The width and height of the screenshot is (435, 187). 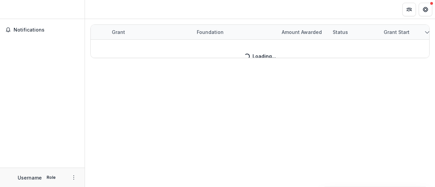 I want to click on button: Notifications, so click(x=42, y=30).